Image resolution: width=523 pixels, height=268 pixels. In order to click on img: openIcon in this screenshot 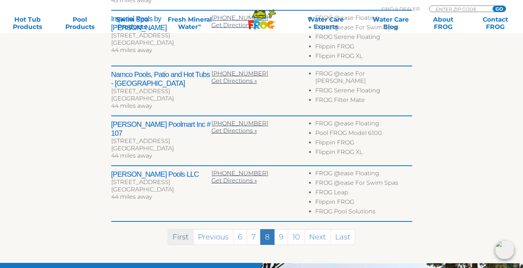, I will do `click(504, 250)`.